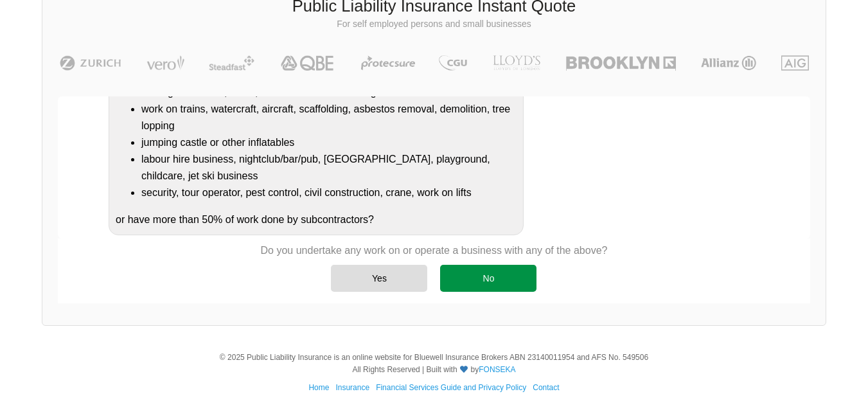  What do you see at coordinates (497, 369) in the screenshot?
I see `a: FONSEKA` at bounding box center [497, 369].